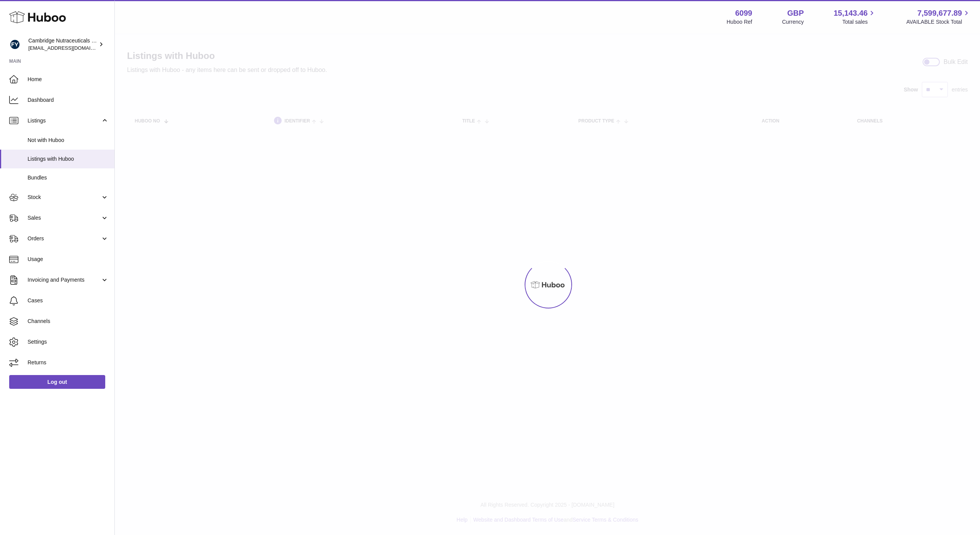 This screenshot has height=535, width=980. Describe the element at coordinates (68, 100) in the screenshot. I see `span: Dashboard` at that location.